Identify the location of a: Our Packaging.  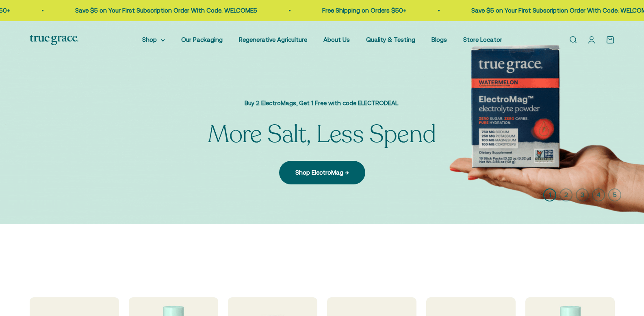
(202, 40).